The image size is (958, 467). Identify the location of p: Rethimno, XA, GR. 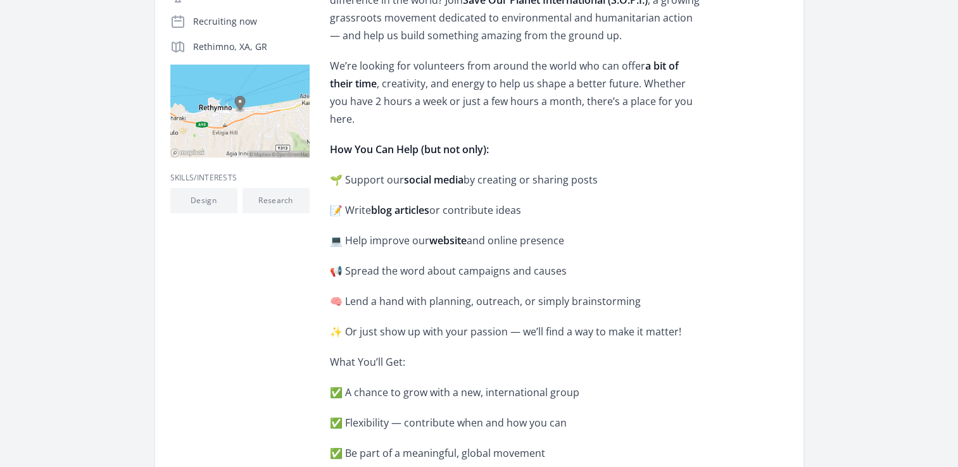
(251, 47).